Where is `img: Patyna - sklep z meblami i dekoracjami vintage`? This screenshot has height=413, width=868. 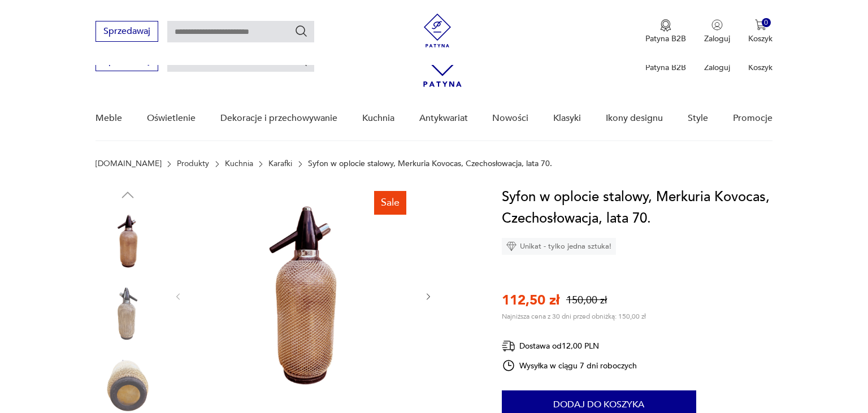
img: Patyna - sklep z meblami i dekoracjami vintage is located at coordinates (437, 30).